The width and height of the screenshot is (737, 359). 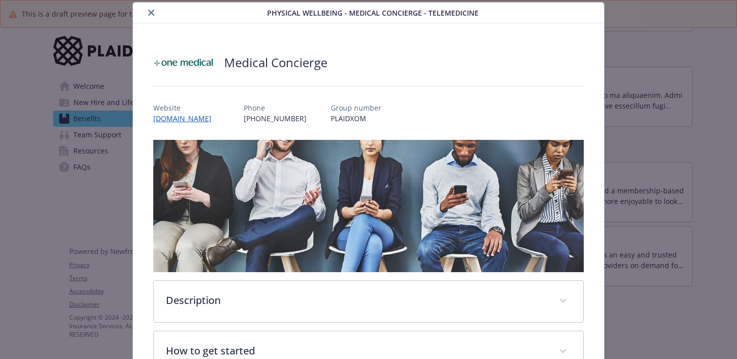 What do you see at coordinates (356, 301) in the screenshot?
I see `p: Description` at bounding box center [356, 301].